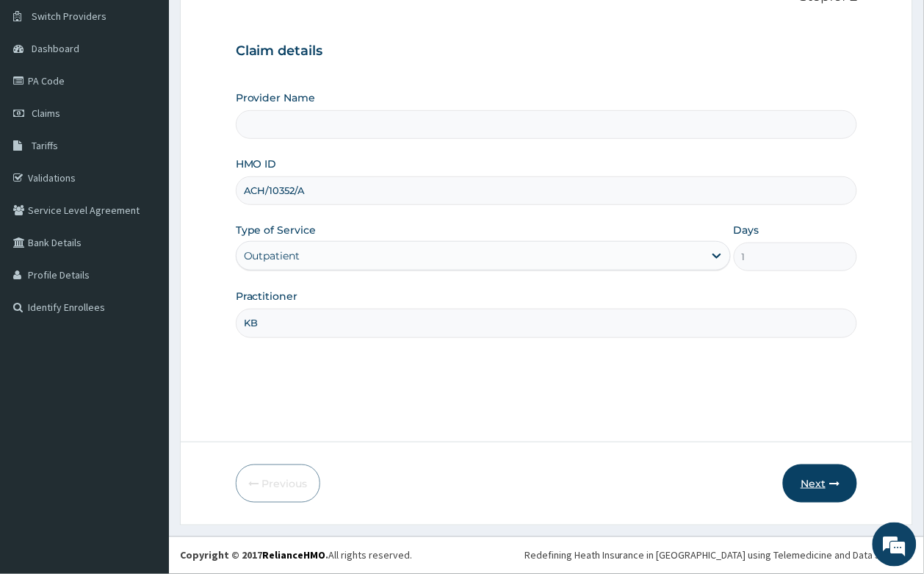 The height and width of the screenshot is (574, 924). Describe the element at coordinates (547, 51) in the screenshot. I see `h3: Claim details` at that location.